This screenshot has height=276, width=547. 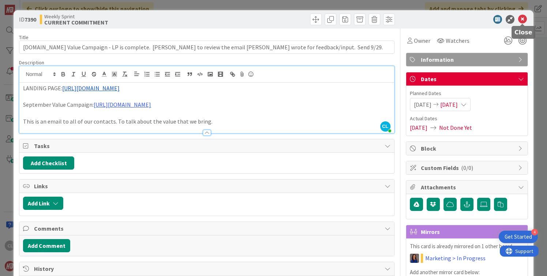 I want to click on span: Comments, so click(x=207, y=229).